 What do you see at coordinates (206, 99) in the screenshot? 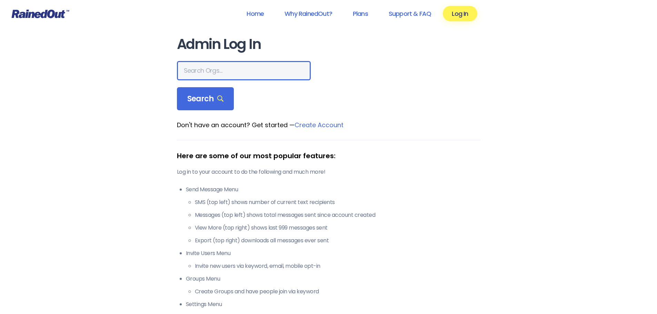
I see `div: Search` at bounding box center [206, 99].